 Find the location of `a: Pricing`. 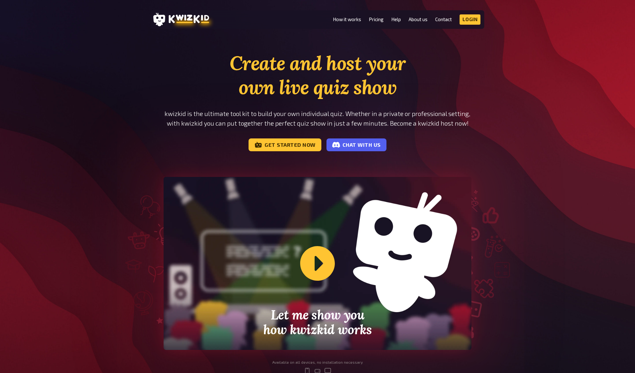

a: Pricing is located at coordinates (376, 19).